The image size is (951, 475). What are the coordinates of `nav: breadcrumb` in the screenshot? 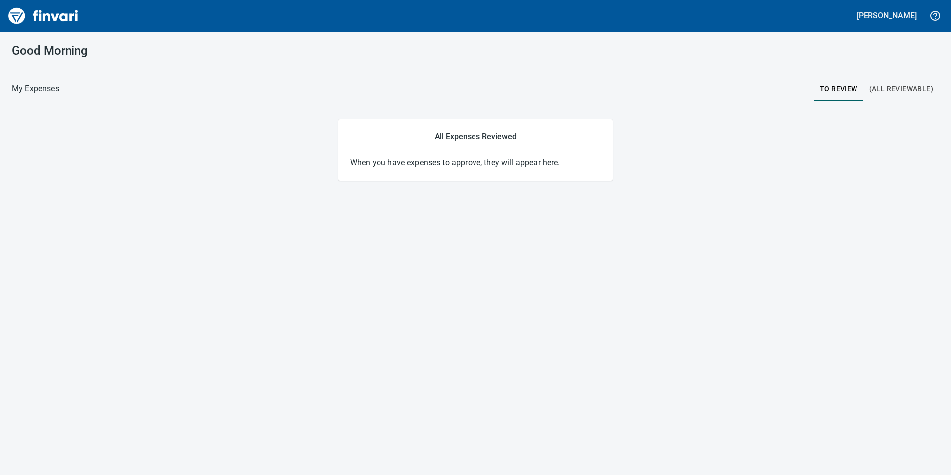 It's located at (35, 89).